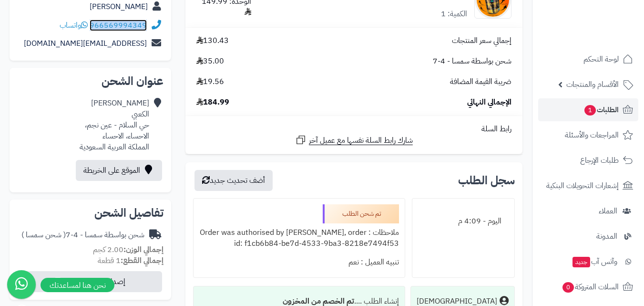  What do you see at coordinates (90, 213) in the screenshot?
I see `h2: تفاصيل الشحن` at bounding box center [90, 213].